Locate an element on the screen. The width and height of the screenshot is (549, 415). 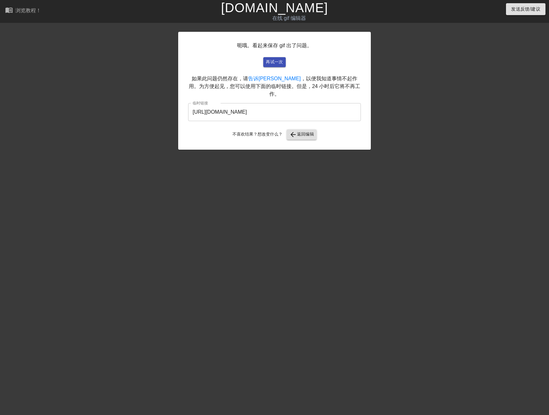
span: menu_book is located at coordinates (9, 10).